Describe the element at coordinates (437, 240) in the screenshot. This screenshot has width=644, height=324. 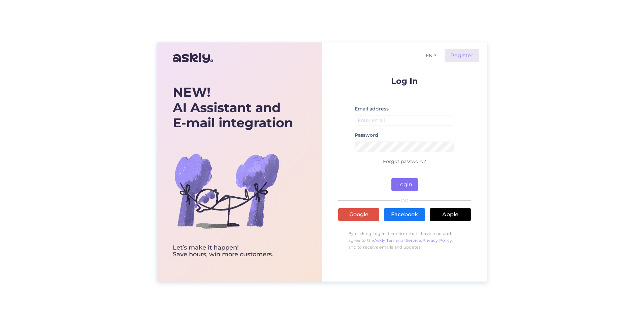
I see `a: Privacy Policy` at that location.